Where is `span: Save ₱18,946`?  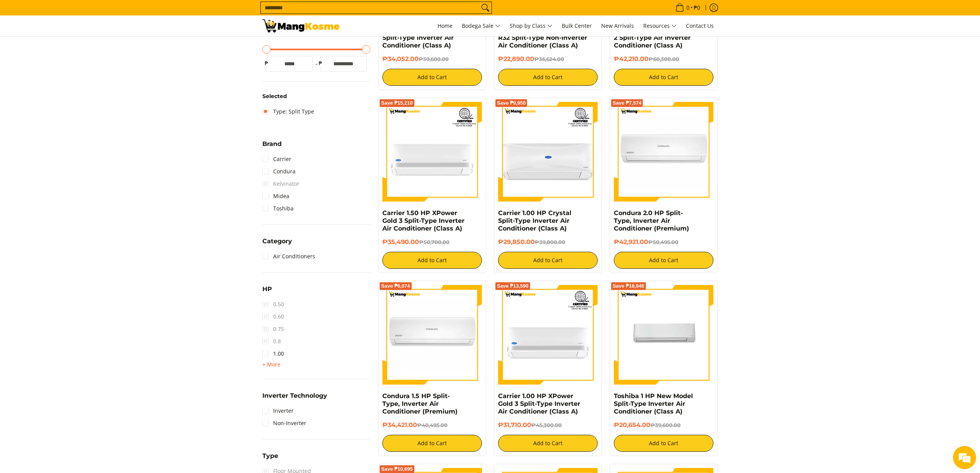 span: Save ₱18,946 is located at coordinates (628, 286).